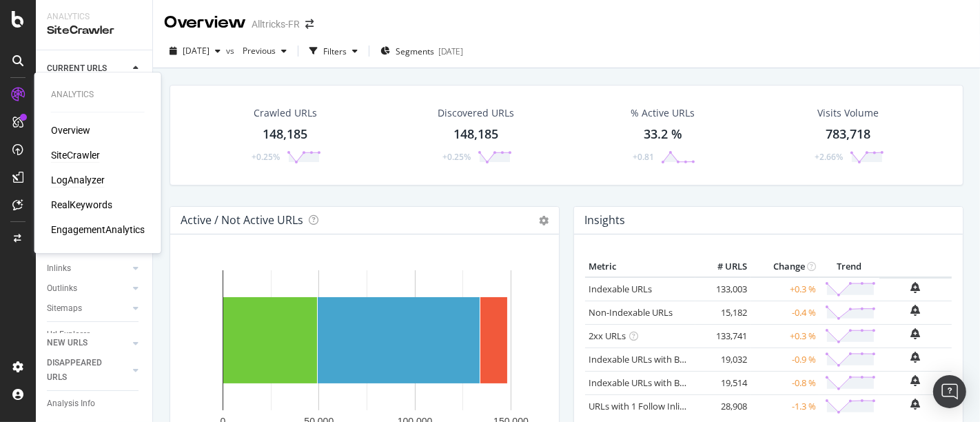  What do you see at coordinates (723, 336) in the screenshot?
I see `td: 133,741` at bounding box center [723, 336].